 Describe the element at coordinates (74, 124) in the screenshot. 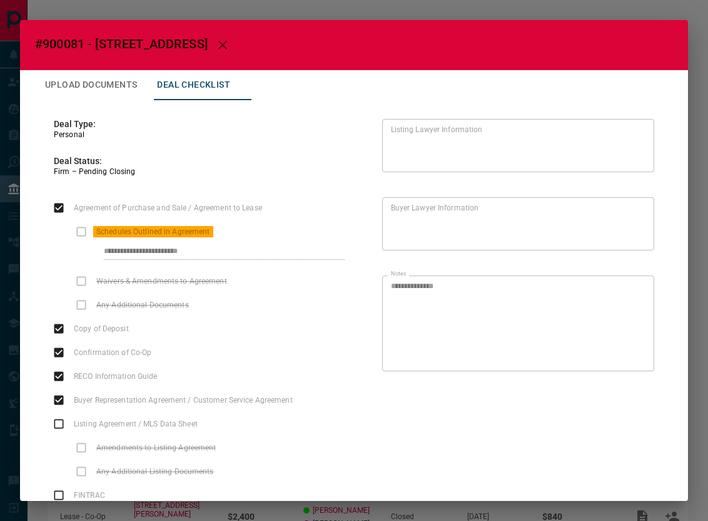

I see `span: Deal Type:` at that location.